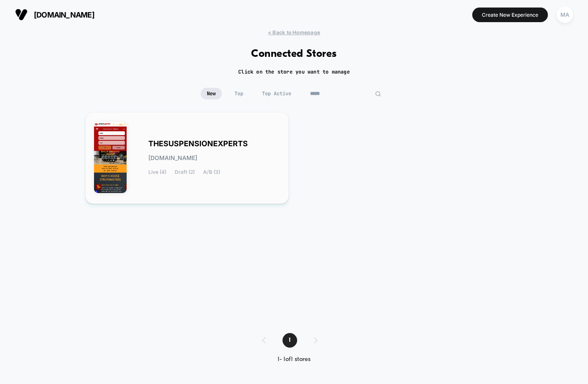 This screenshot has height=384, width=588. Describe the element at coordinates (185, 172) in the screenshot. I see `span: Draft (2)` at that location.